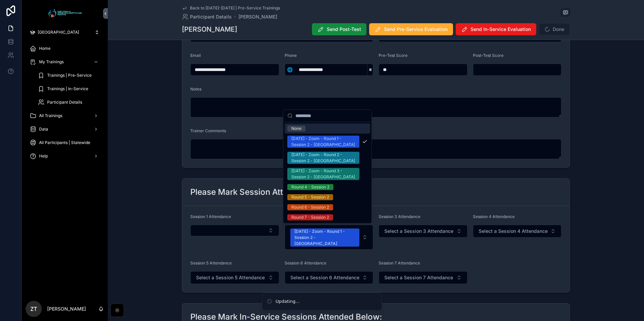  What do you see at coordinates (43, 156) in the screenshot?
I see `span: Help` at bounding box center [43, 156].